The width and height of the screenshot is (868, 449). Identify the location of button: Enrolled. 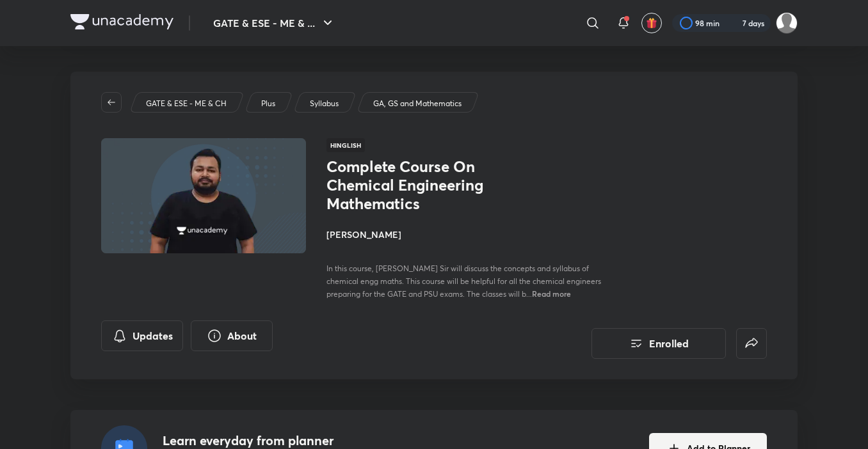
(659, 344).